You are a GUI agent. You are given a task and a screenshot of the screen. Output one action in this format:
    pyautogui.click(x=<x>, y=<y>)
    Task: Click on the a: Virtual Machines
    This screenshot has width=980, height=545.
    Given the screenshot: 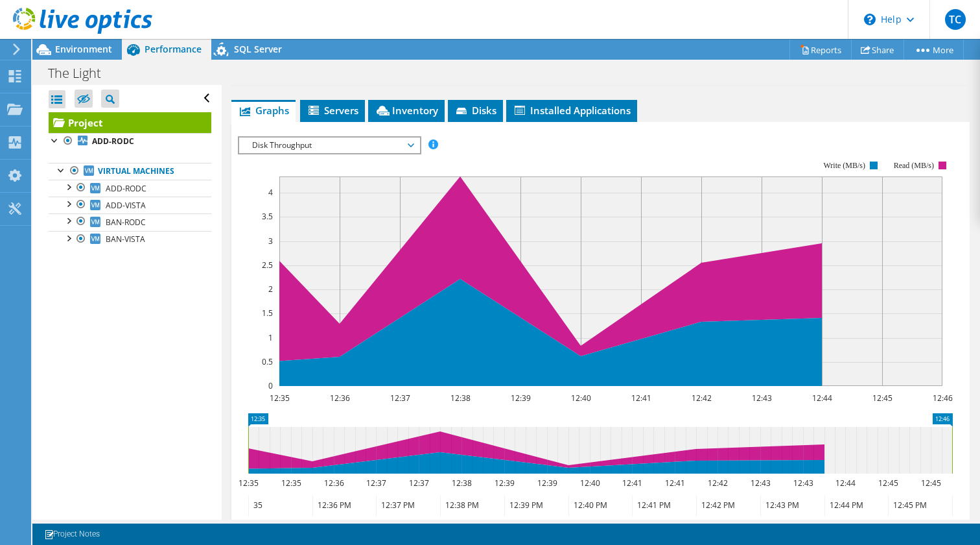 What is the action you would take?
    pyautogui.click(x=130, y=171)
    